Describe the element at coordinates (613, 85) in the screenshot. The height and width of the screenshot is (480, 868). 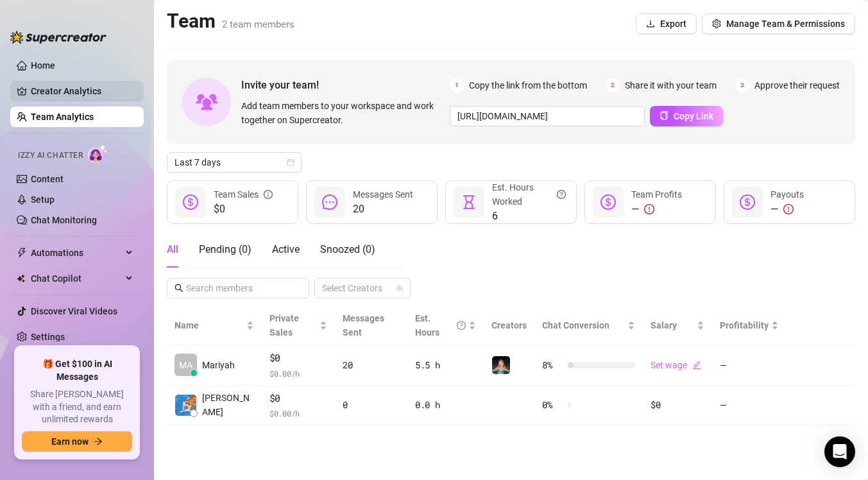
I see `span: 2` at that location.